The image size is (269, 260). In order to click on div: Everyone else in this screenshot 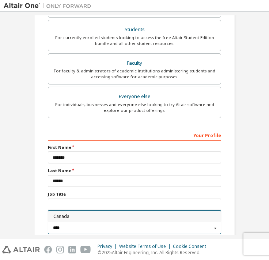, I will do `click(135, 97)`.